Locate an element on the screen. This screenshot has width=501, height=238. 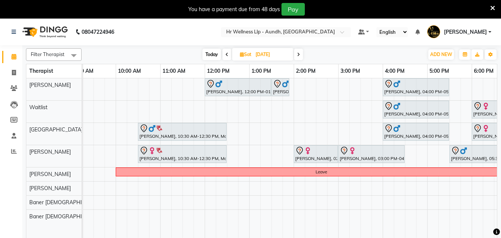
button: Pay is located at coordinates (293, 9).